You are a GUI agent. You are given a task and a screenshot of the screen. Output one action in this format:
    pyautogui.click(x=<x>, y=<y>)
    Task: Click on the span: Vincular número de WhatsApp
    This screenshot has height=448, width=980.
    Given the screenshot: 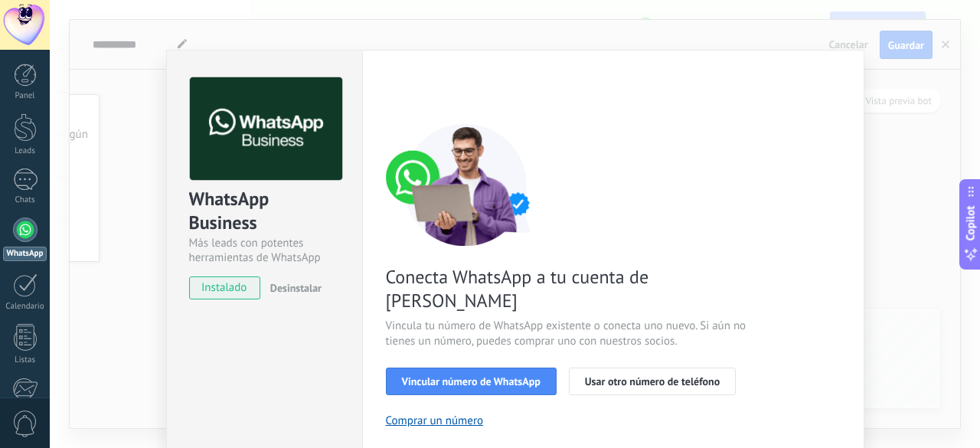 What is the action you would take?
    pyautogui.click(x=471, y=381)
    